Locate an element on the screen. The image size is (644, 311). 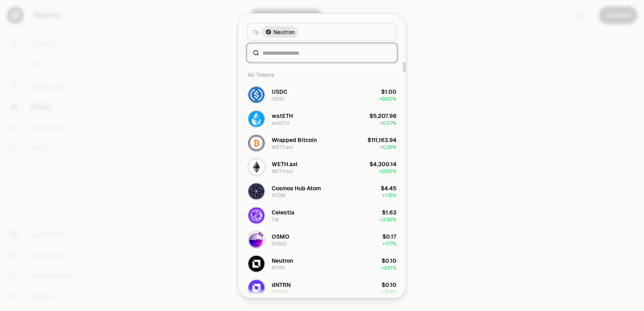
div: $4.45 is located at coordinates (389, 188).